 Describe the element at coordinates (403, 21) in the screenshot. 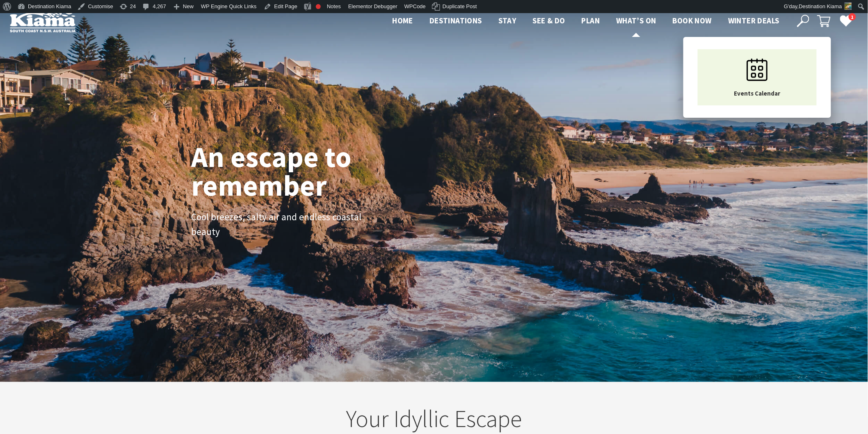

I see `span: Home` at that location.